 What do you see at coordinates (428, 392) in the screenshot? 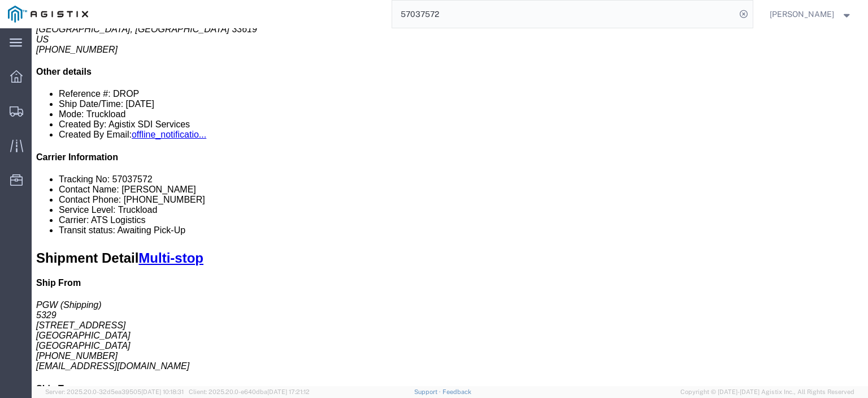
I see `a: Support` at bounding box center [428, 392].